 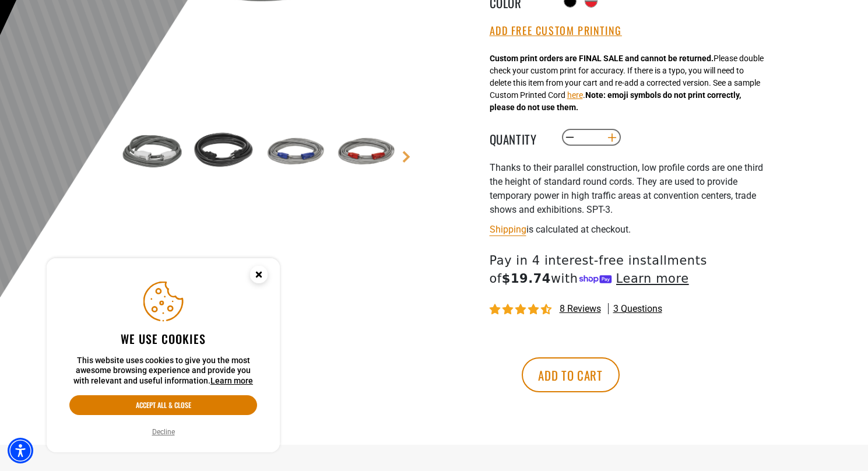 What do you see at coordinates (638, 309) in the screenshot?
I see `span: 3 questions` at bounding box center [638, 309].